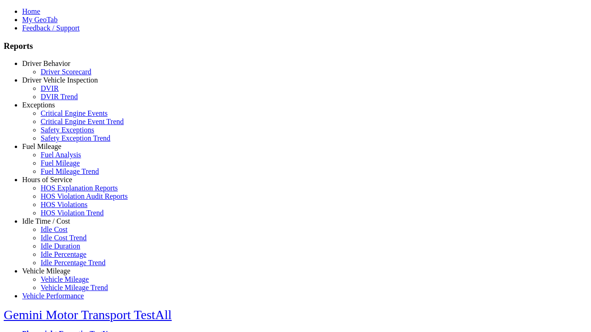 The image size is (591, 332). Describe the element at coordinates (46, 221) in the screenshot. I see `a: Idle Time / Cost` at that location.